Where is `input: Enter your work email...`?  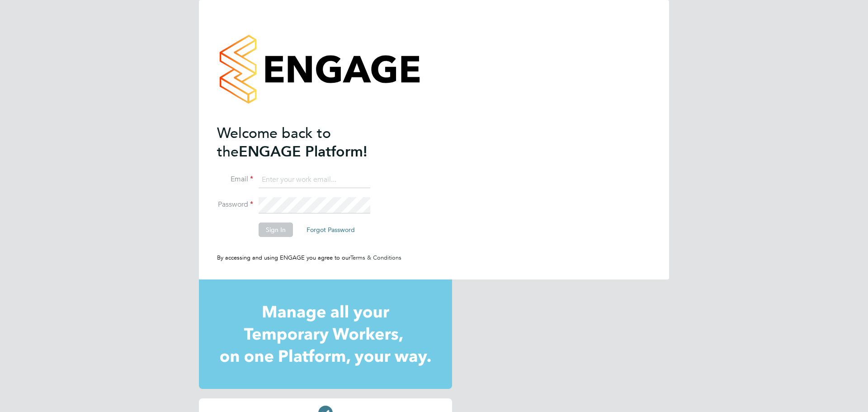
input: Enter your work email... is located at coordinates (314, 180).